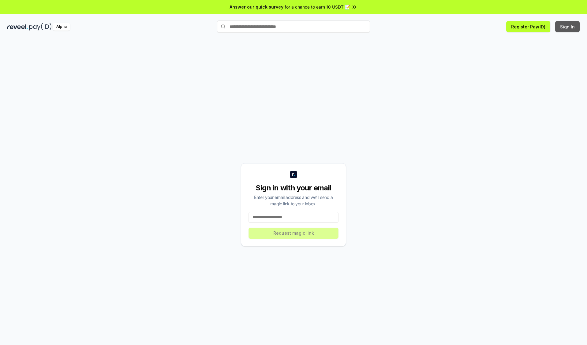 This screenshot has height=345, width=587. I want to click on img: pay_id, so click(40, 27).